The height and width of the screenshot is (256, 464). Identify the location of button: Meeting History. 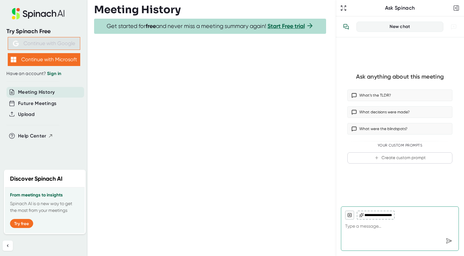
(36, 92).